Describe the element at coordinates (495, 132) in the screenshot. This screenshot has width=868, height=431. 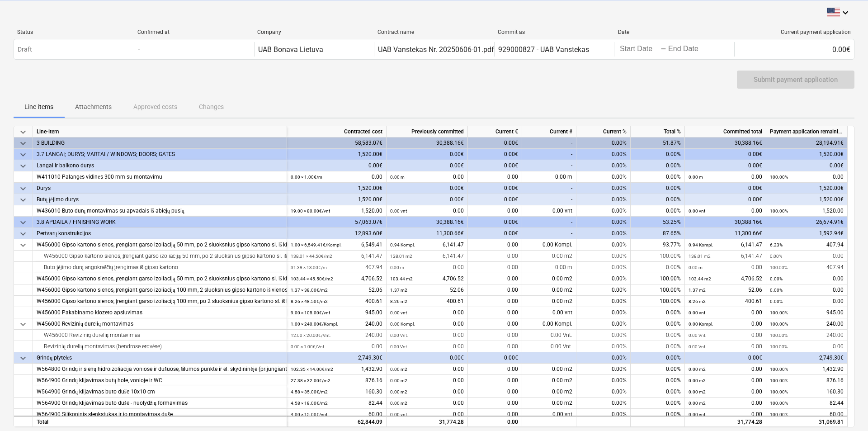
I see `div: Current €` at that location.